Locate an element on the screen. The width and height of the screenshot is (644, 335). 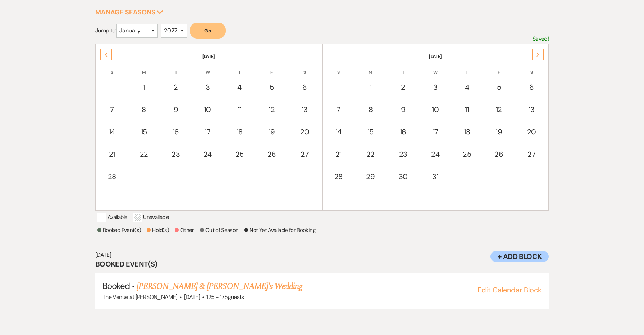
p: Hold(s) is located at coordinates (158, 230).